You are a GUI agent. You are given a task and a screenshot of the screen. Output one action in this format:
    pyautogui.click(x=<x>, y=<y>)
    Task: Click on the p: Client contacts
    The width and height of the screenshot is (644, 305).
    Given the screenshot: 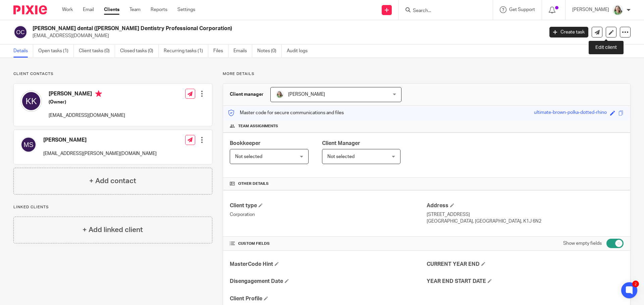 What is the action you would take?
    pyautogui.click(x=113, y=74)
    